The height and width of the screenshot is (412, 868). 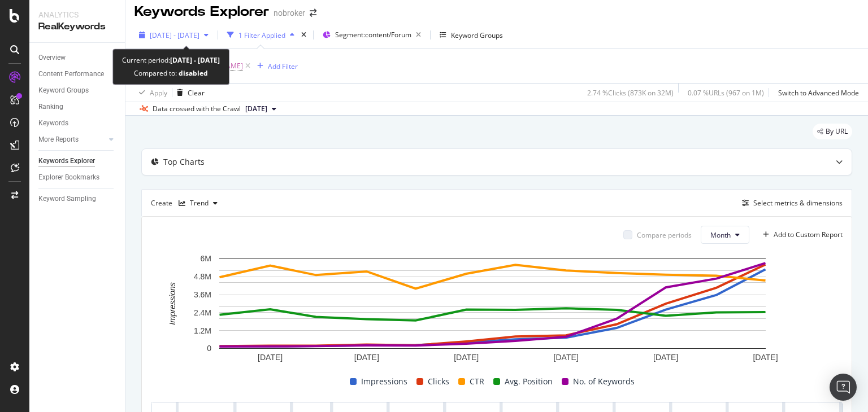 What do you see at coordinates (472, 35) in the screenshot?
I see `button: Keyword Groups` at bounding box center [472, 35].